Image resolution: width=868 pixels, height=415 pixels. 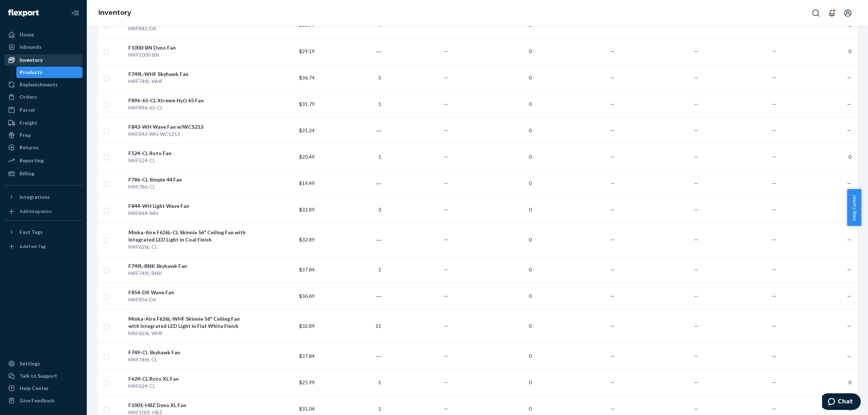 I want to click on div: F854-DK Wave Fan, so click(x=188, y=292).